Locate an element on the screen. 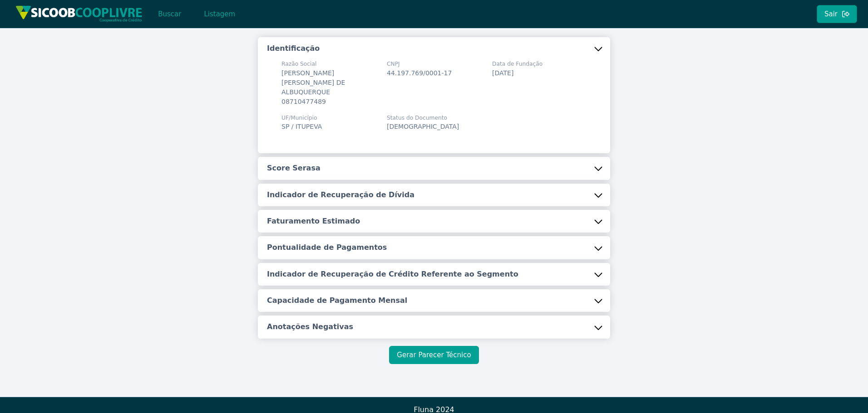  span: CNPJ is located at coordinates (419, 64).